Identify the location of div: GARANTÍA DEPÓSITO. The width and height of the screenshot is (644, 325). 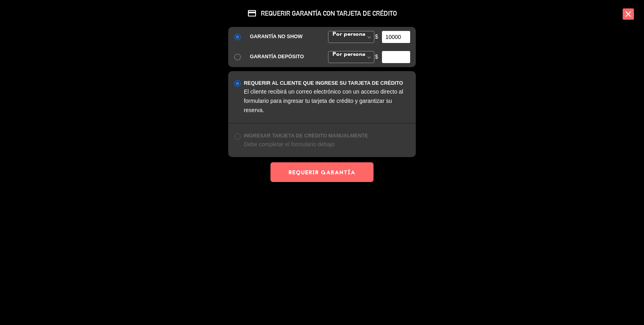
(283, 57).